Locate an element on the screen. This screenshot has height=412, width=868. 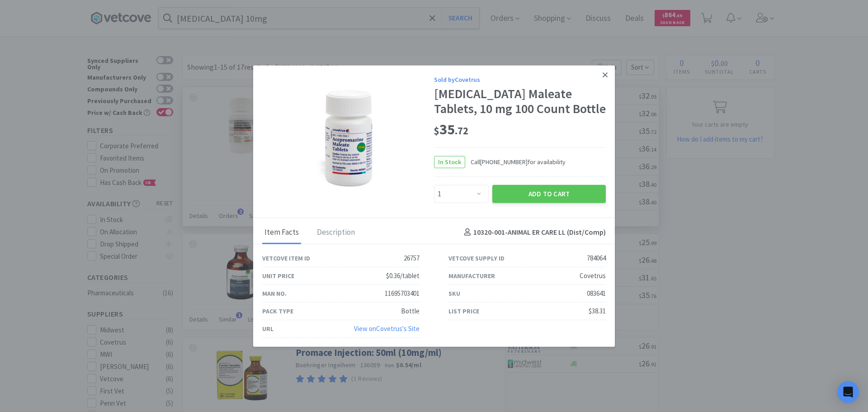
div: 11695703401 is located at coordinates (402, 293).